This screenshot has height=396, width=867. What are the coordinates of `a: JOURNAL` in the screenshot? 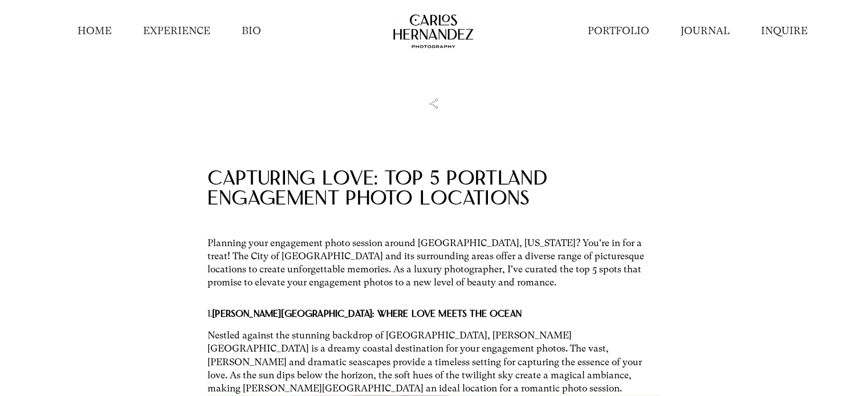 It's located at (705, 31).